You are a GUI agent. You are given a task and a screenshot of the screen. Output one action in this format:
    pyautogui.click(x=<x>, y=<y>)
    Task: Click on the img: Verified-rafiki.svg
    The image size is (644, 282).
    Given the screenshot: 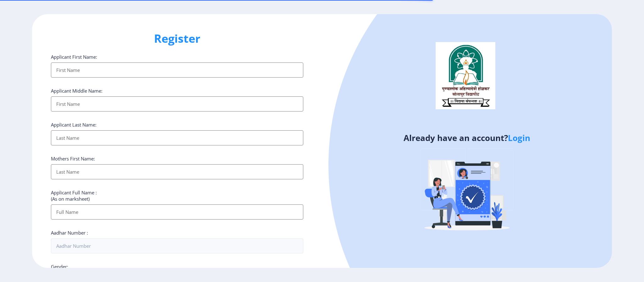 What is the action you would take?
    pyautogui.click(x=467, y=191)
    